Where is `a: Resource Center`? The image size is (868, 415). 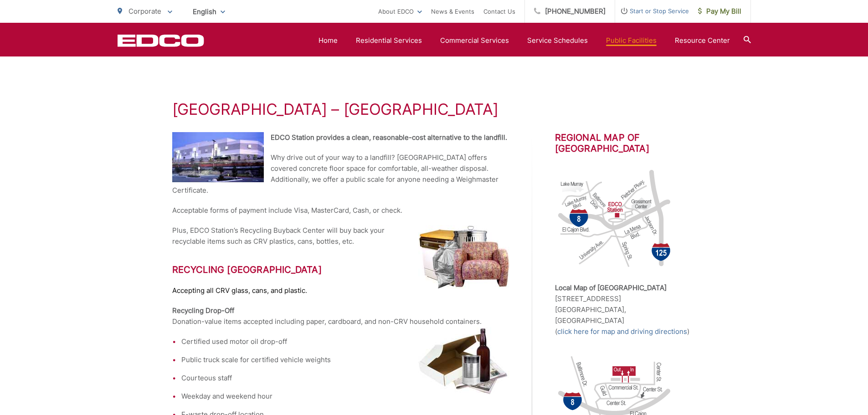
a: Resource Center is located at coordinates (703, 41).